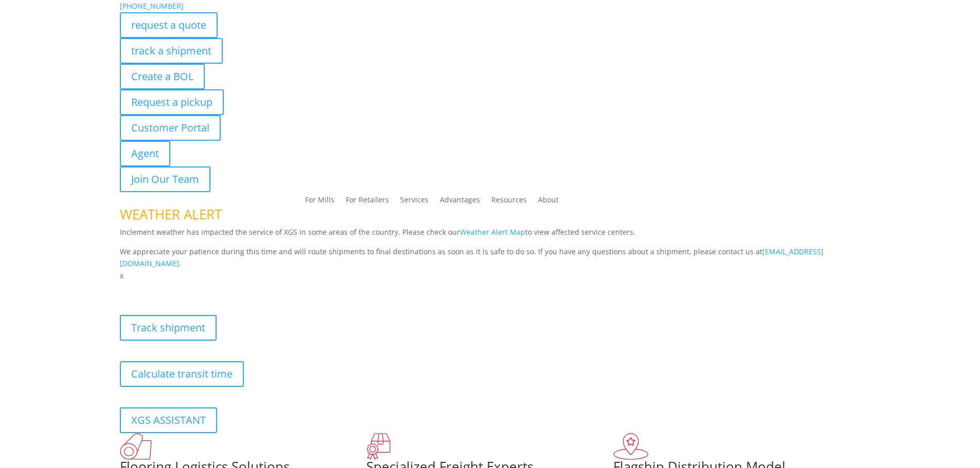 The height and width of the screenshot is (468, 980). What do you see at coordinates (171, 102) in the screenshot?
I see `a: Request a pickup` at bounding box center [171, 102].